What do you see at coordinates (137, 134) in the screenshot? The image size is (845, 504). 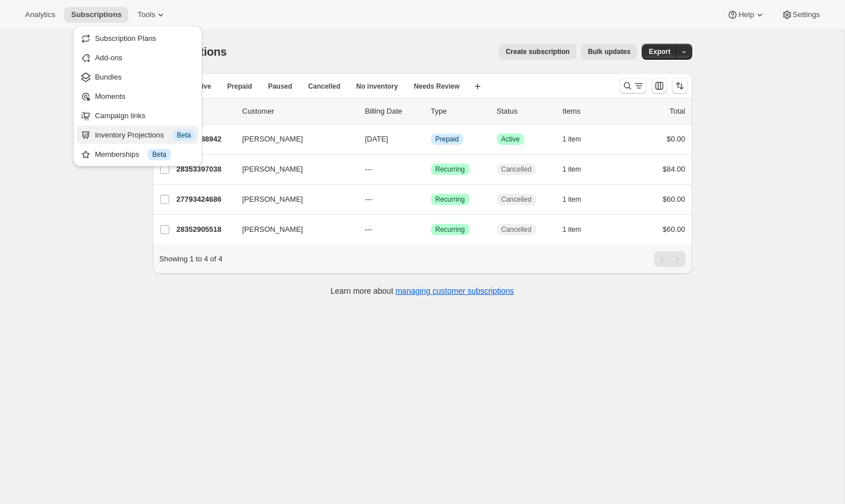 I see `button: Inventory Projections` at bounding box center [137, 134].